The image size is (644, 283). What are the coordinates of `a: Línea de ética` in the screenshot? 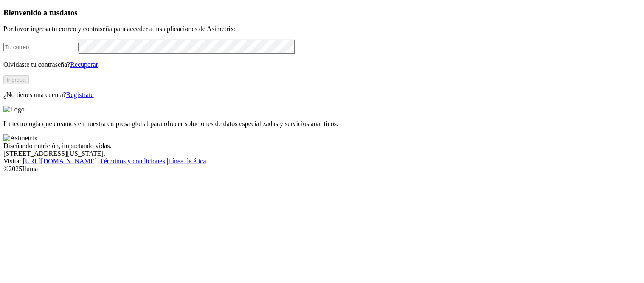 It's located at (187, 161).